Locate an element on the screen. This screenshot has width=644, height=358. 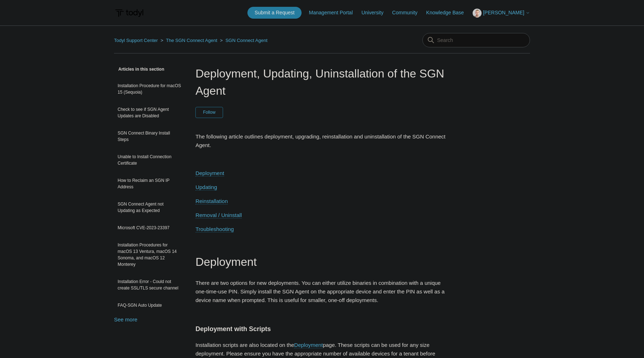
span: Articles in this section is located at coordinates (139, 69).